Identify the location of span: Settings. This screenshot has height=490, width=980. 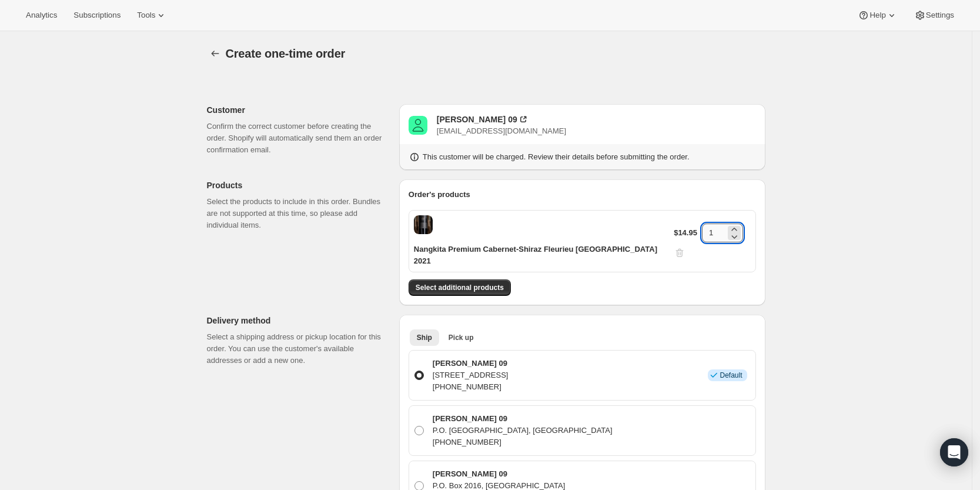
(941, 15).